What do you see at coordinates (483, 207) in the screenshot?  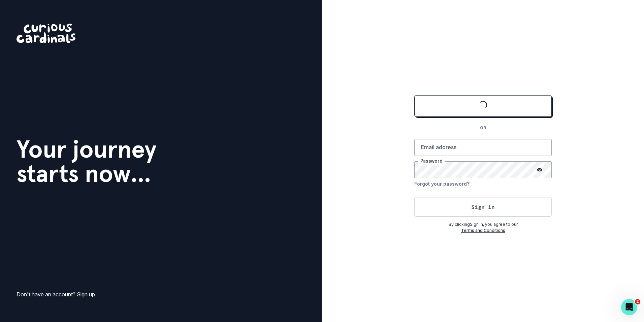 I see `button: Sign in` at bounding box center [483, 207].